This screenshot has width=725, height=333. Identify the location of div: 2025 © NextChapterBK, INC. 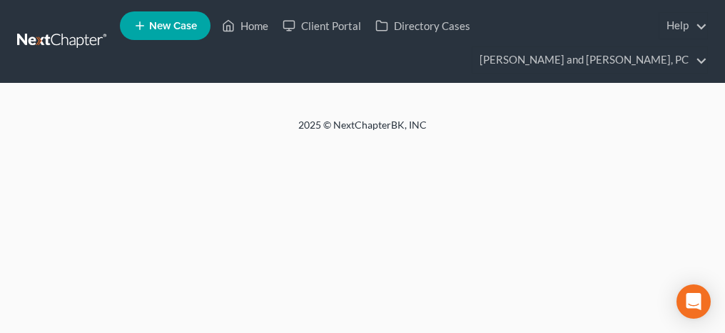
(363, 131).